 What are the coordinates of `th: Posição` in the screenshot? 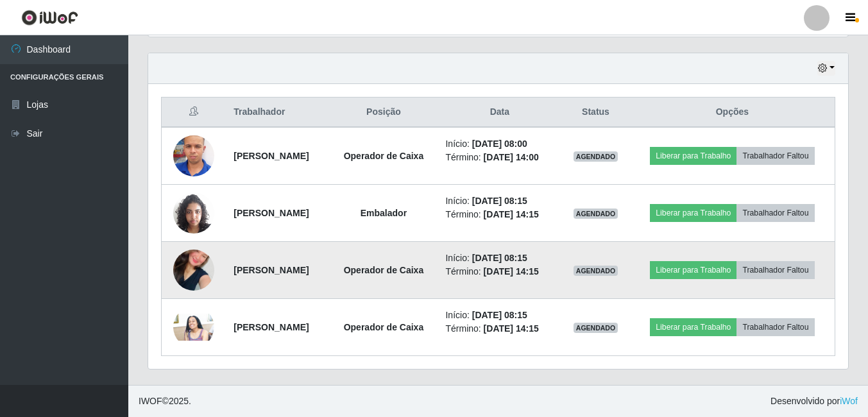 It's located at (383, 112).